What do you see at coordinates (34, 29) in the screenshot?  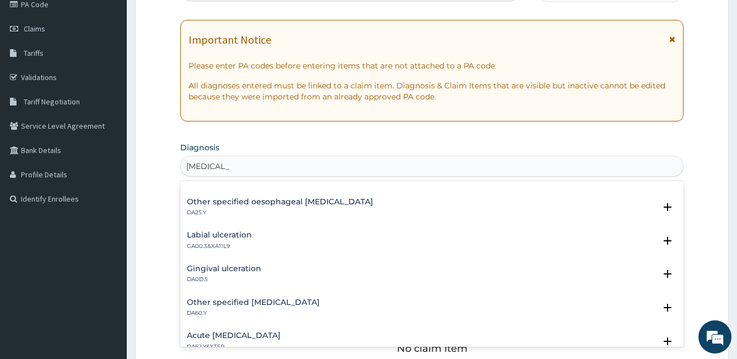 I see `span: Claims` at bounding box center [34, 29].